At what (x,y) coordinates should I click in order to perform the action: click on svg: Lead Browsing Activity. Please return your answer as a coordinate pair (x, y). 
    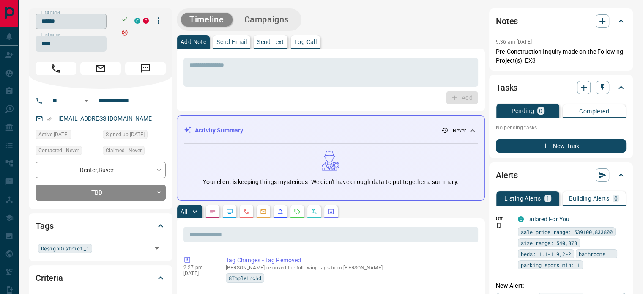
    Looking at the image, I should click on (230, 211).